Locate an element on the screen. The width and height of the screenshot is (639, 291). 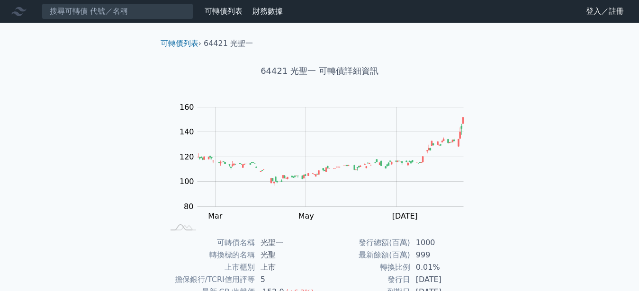
h1: 64421 光聖一 可轉債詳細資訊 is located at coordinates (320, 71).